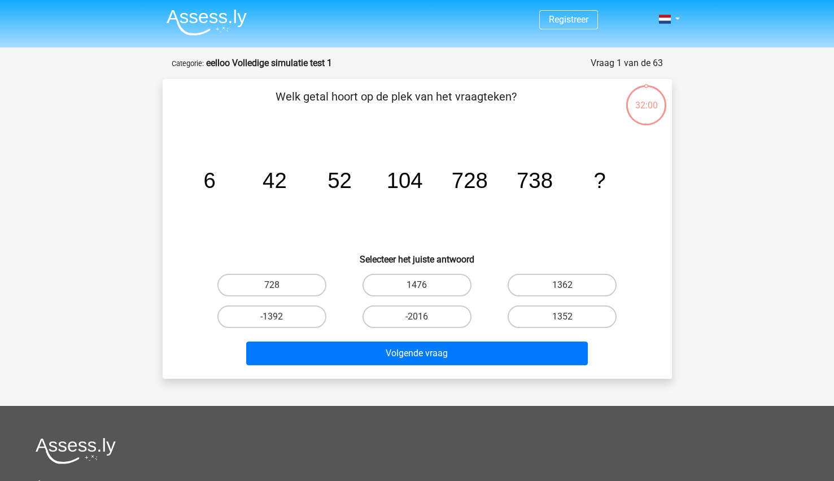 This screenshot has height=481, width=834. What do you see at coordinates (562, 317) in the screenshot?
I see `label: 1352` at bounding box center [562, 317].